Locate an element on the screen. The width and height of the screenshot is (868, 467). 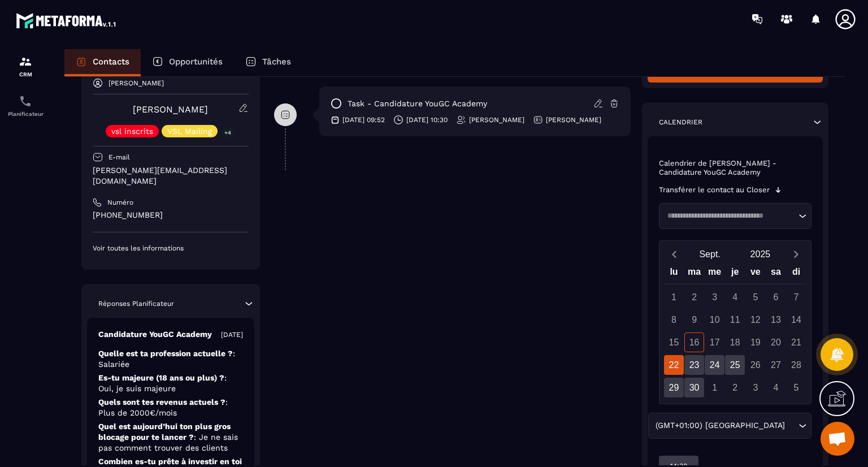
div: 10 is located at coordinates (714, 319).